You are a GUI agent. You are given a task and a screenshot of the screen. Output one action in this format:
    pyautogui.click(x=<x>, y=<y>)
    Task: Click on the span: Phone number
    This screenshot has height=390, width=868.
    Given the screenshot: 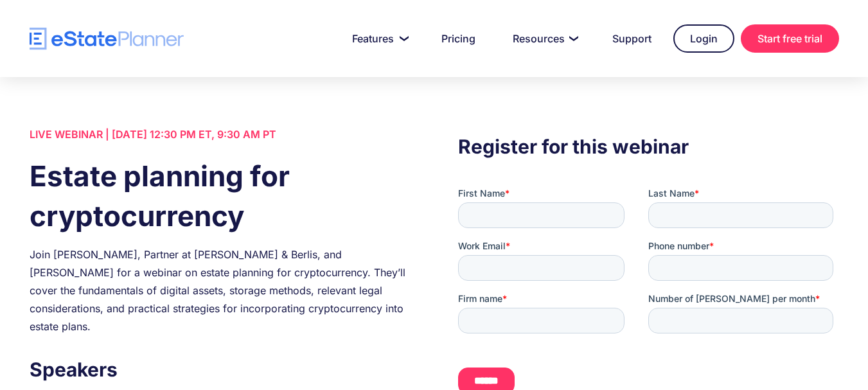 What is the action you would take?
    pyautogui.click(x=220, y=58)
    